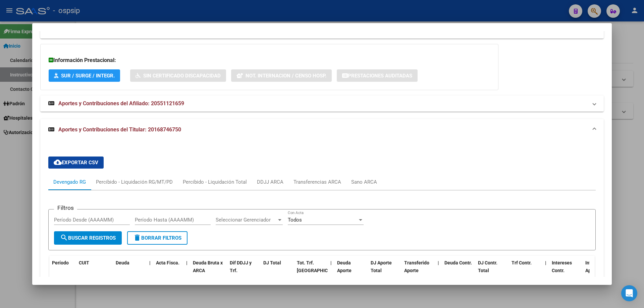 This screenshot has width=644, height=308. I want to click on datatable-header-cell: Deuda Bruta x ARCA, so click(209, 270).